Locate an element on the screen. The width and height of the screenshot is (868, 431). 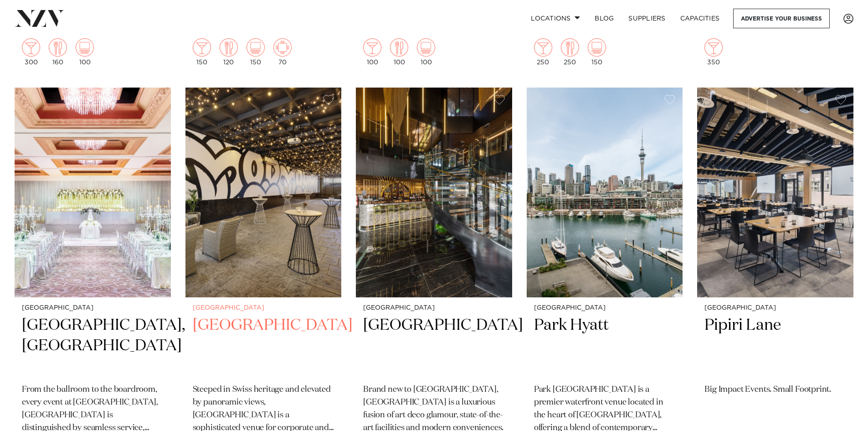
h2: Pipiri Lane is located at coordinates (775, 346).